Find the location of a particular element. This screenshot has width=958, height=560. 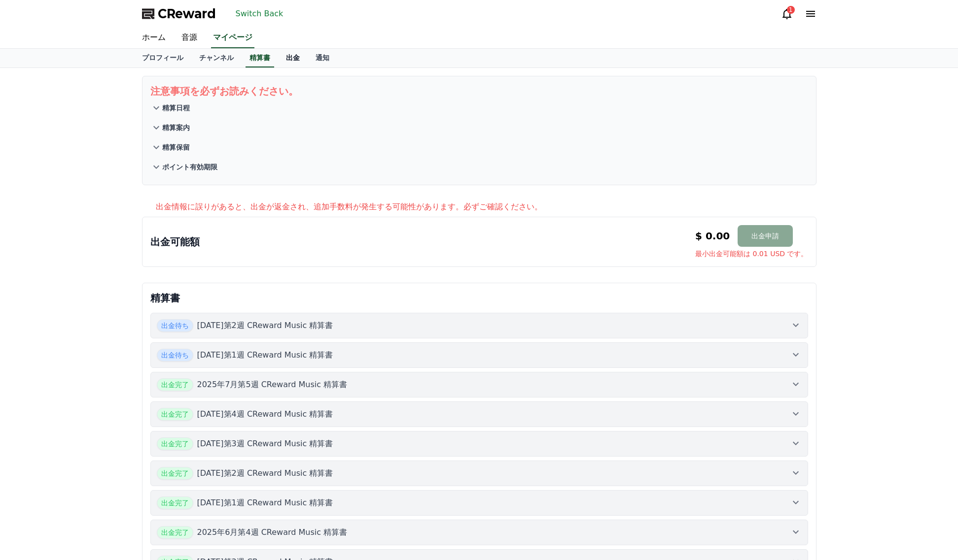

span: CReward is located at coordinates (187, 14).